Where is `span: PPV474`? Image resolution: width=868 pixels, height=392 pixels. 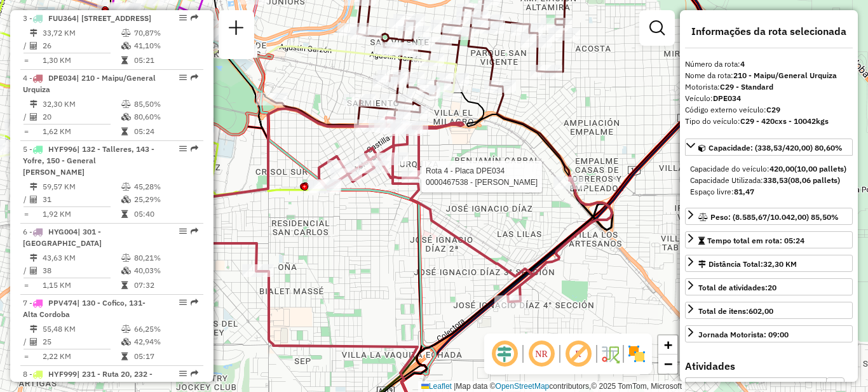 span: PPV474 is located at coordinates (62, 302).